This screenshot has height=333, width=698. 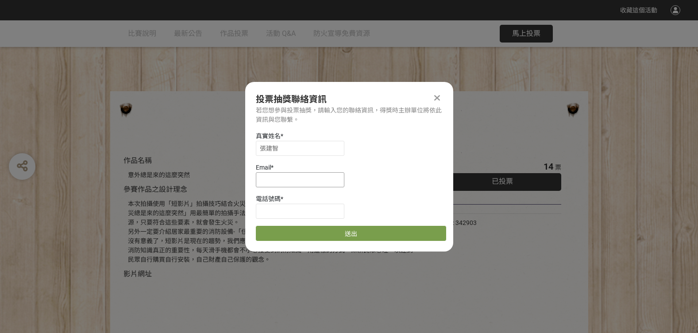 What do you see at coordinates (558, 167) in the screenshot?
I see `span: 票` at bounding box center [558, 167].